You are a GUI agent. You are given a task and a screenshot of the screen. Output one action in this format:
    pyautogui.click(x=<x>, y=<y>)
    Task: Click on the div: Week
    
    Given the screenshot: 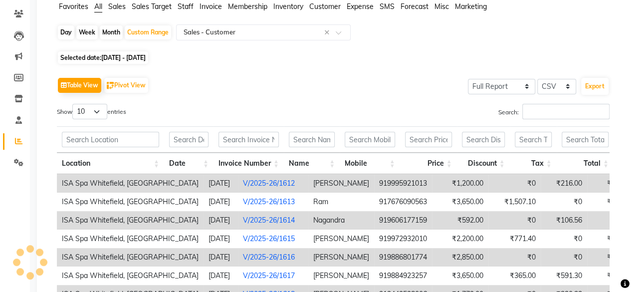 What is the action you would take?
    pyautogui.click(x=87, y=32)
    